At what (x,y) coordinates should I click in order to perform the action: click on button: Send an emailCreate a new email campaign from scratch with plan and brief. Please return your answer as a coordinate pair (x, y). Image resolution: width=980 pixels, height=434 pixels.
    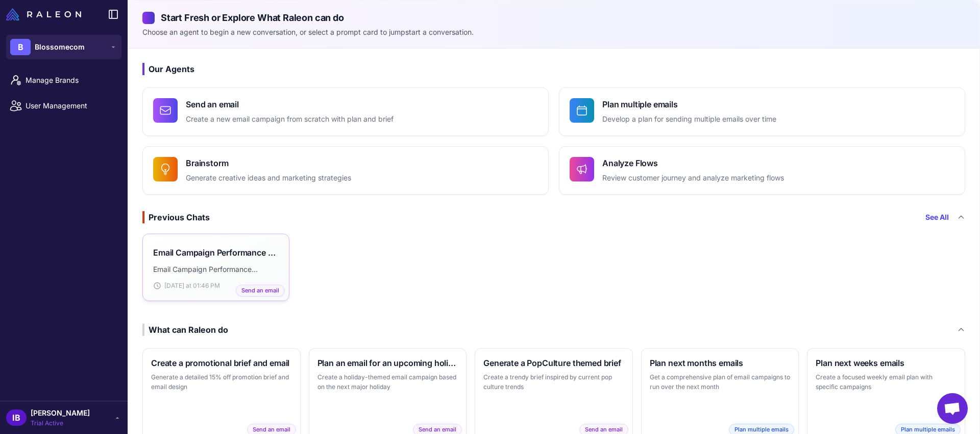
    Looking at the image, I should click on (345, 111).